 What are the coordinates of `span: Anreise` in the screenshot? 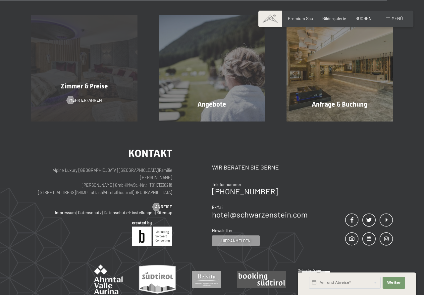 It's located at (164, 207).